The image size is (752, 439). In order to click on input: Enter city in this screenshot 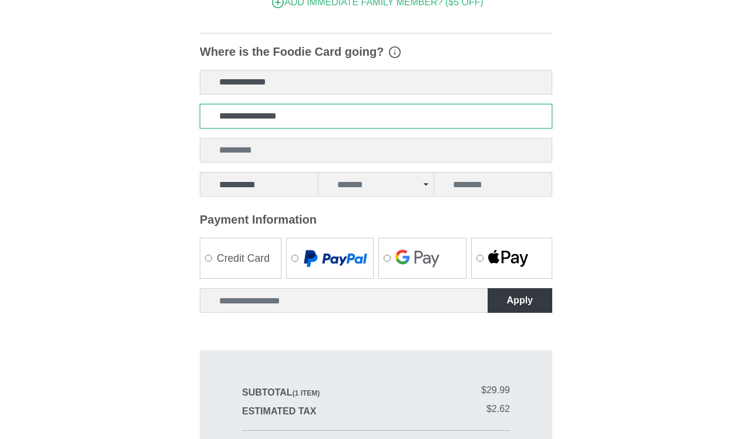, I will do `click(259, 184)`.